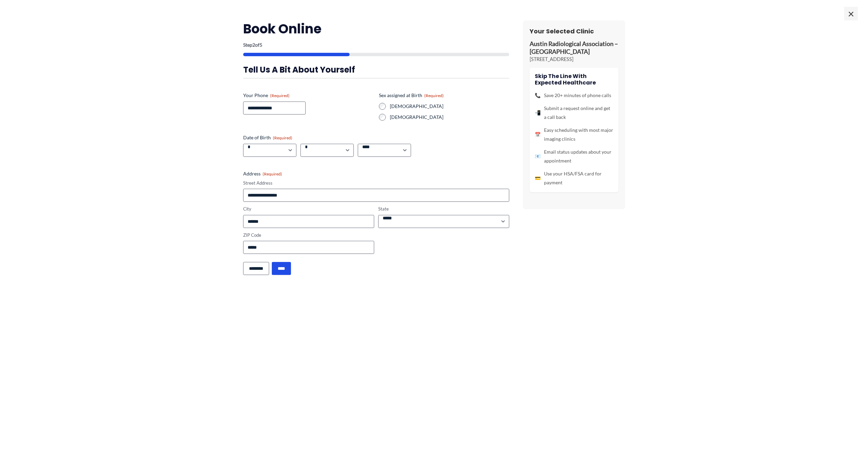  What do you see at coordinates (376, 183) in the screenshot?
I see `label: Street Address` at bounding box center [376, 183].